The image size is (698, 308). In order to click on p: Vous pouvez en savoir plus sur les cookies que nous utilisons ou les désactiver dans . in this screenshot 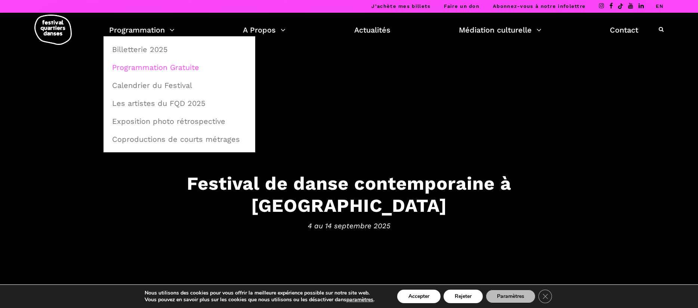, I will do `click(259, 299)`.